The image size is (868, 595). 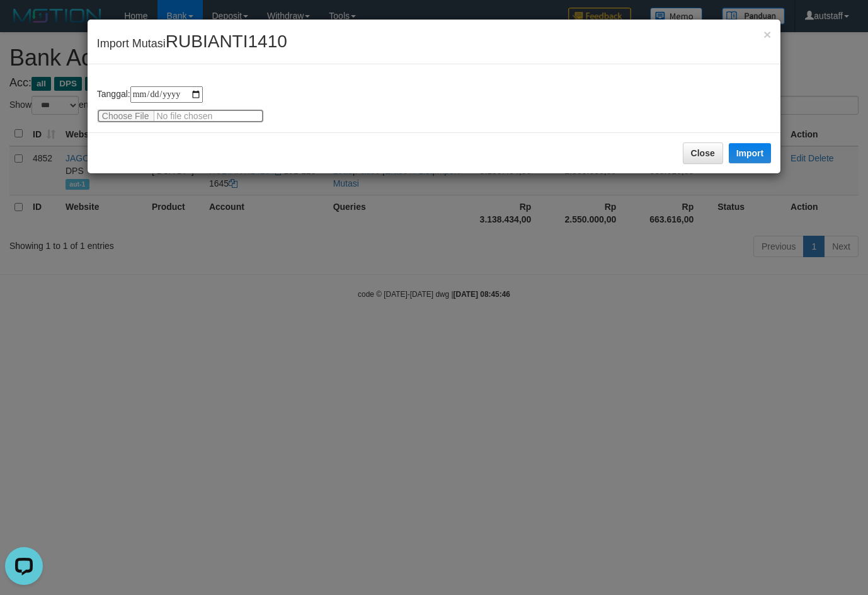 What do you see at coordinates (226, 41) in the screenshot?
I see `span: RUBIANTI1410` at bounding box center [226, 41].